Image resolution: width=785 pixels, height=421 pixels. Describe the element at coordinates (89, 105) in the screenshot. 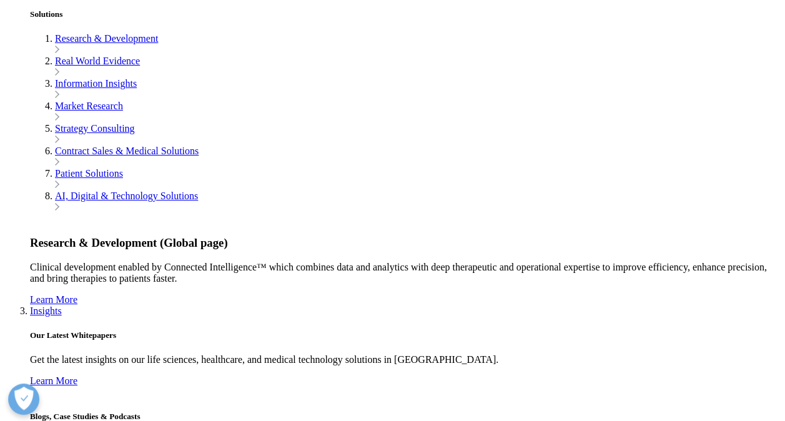

I see `a: Market Research` at that location.